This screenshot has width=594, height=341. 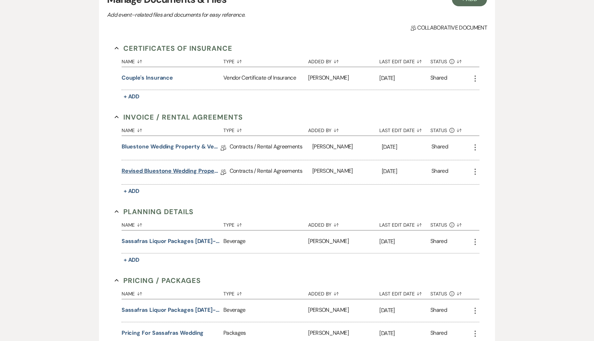 What do you see at coordinates (266, 78) in the screenshot?
I see `div: Vendor Certificate of Insurance` at bounding box center [266, 78].